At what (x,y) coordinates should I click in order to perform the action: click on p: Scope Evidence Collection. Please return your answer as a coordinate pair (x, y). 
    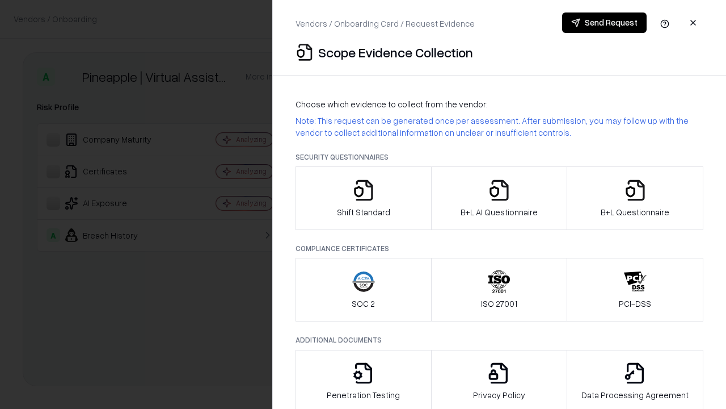
    Looking at the image, I should click on (395, 52).